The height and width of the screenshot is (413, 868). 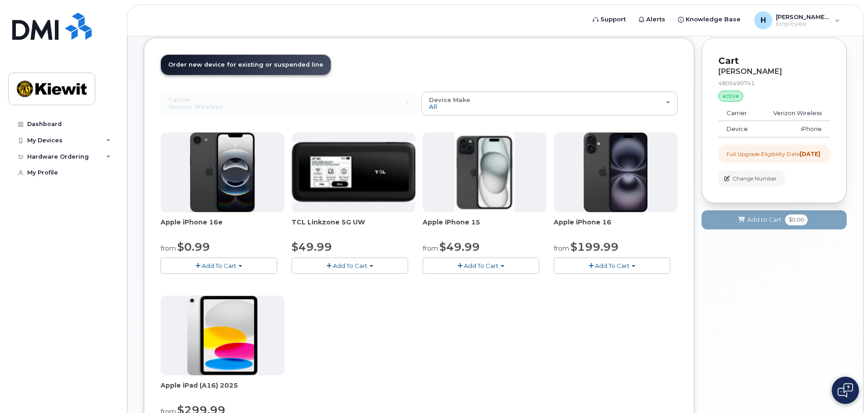 What do you see at coordinates (739, 130) in the screenshot?
I see `td: Device` at bounding box center [739, 130].